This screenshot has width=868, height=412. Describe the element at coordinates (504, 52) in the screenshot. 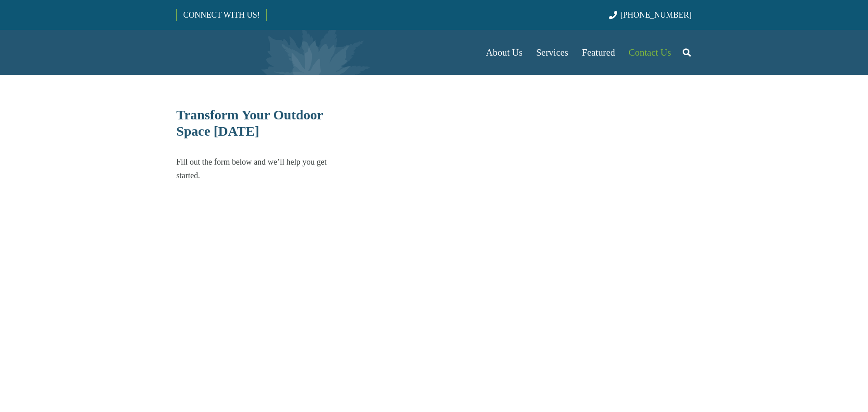

I see `span: About Us` at that location.